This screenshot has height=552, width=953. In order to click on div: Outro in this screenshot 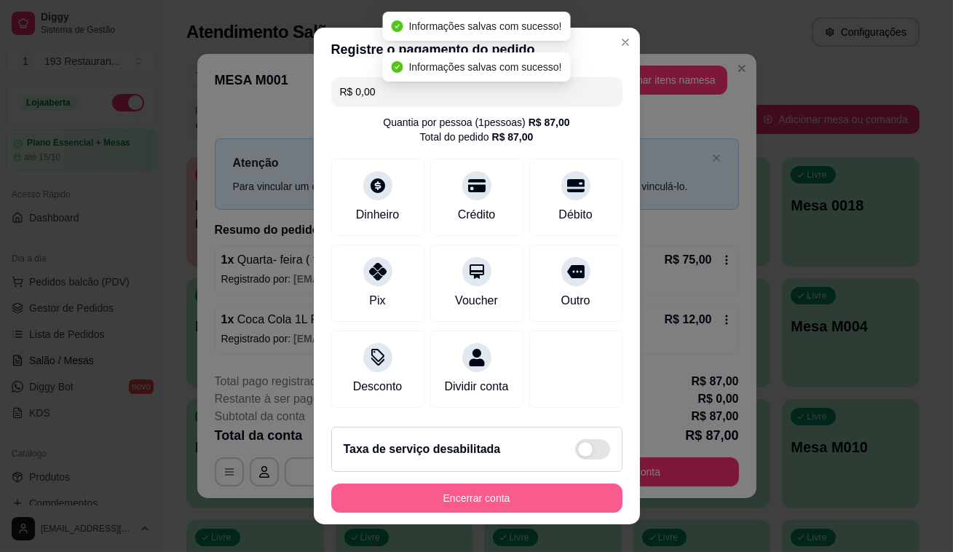, I will do `click(575, 301)`.